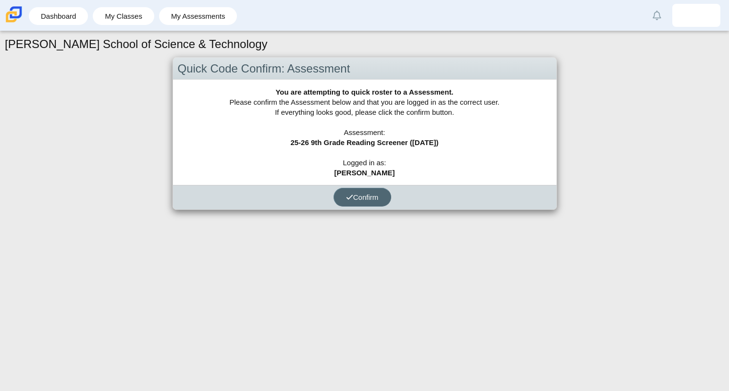 The height and width of the screenshot is (391, 729). I want to click on button: Confirm, so click(363, 197).